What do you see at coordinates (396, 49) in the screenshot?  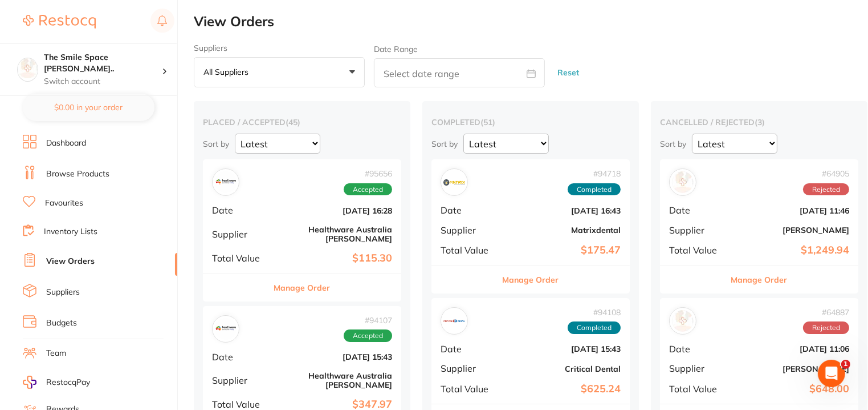 I see `label: Date Range` at bounding box center [396, 49].